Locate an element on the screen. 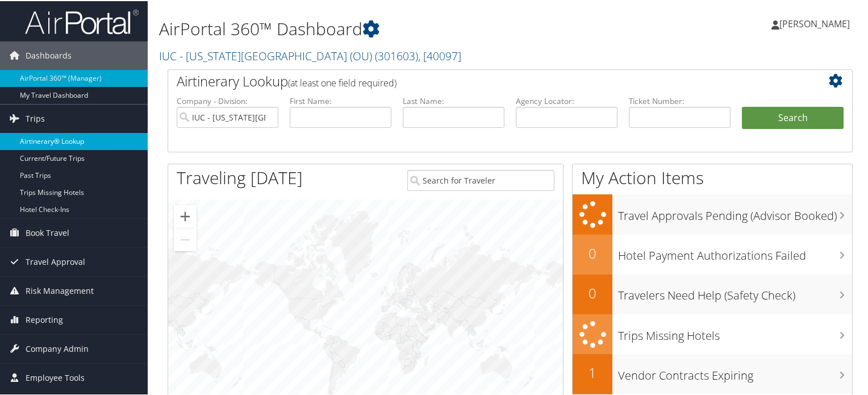  span: (at least one field required) is located at coordinates (342, 82).